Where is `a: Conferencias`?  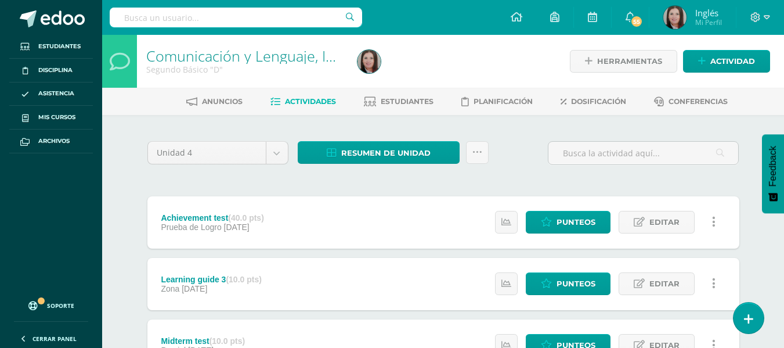 a: Conferencias is located at coordinates (690, 102).